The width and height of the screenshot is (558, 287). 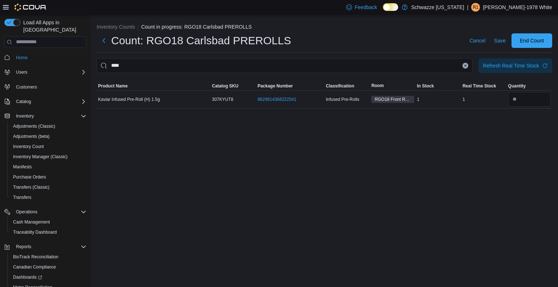 What do you see at coordinates (390, 7) in the screenshot?
I see `input: Dark Mode` at bounding box center [390, 7].